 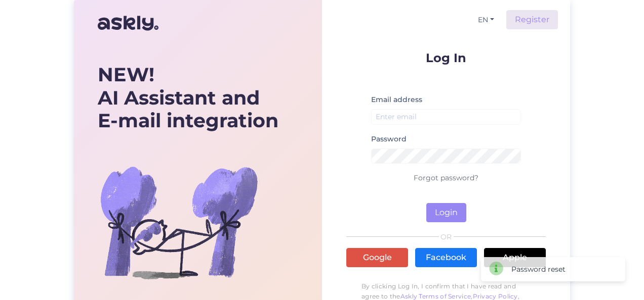 I want to click on button: EN, so click(x=486, y=20).